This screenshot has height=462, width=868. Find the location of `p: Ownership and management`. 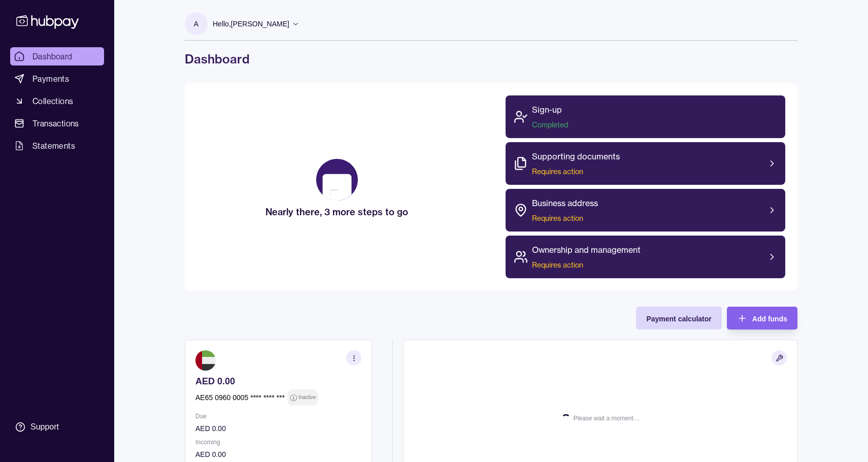

p: Ownership and management is located at coordinates (586, 250).